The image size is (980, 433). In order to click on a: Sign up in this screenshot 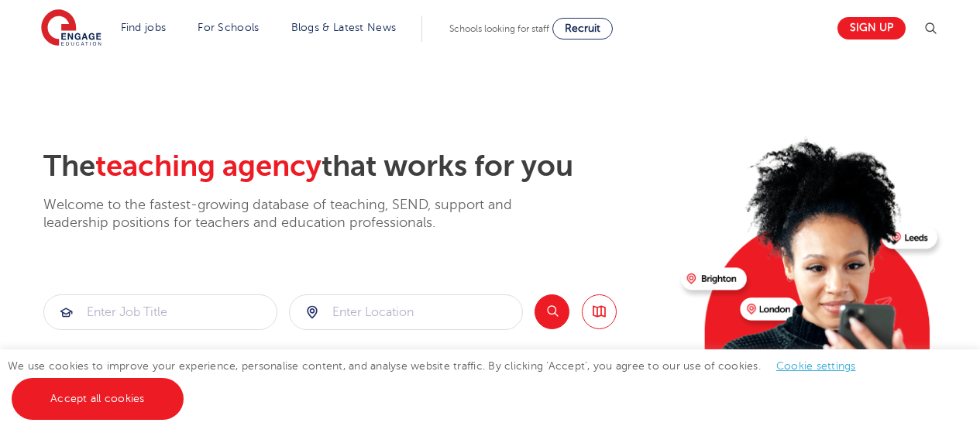, I will do `click(872, 28)`.